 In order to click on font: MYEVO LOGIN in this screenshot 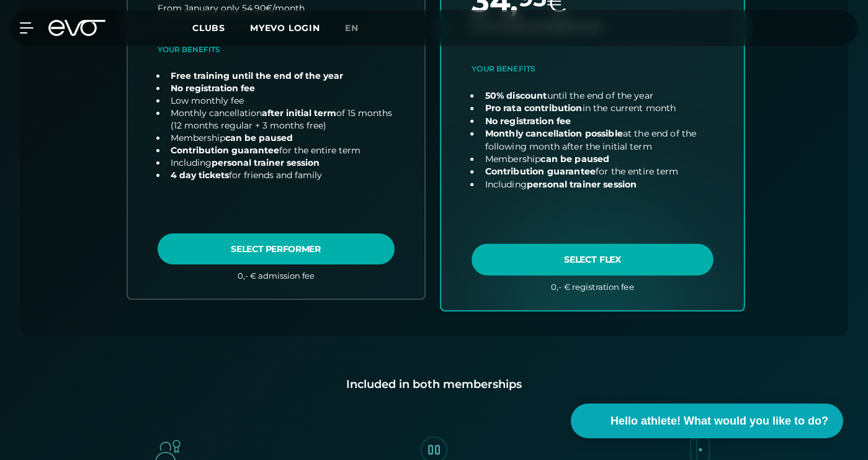, I will do `click(285, 28)`.